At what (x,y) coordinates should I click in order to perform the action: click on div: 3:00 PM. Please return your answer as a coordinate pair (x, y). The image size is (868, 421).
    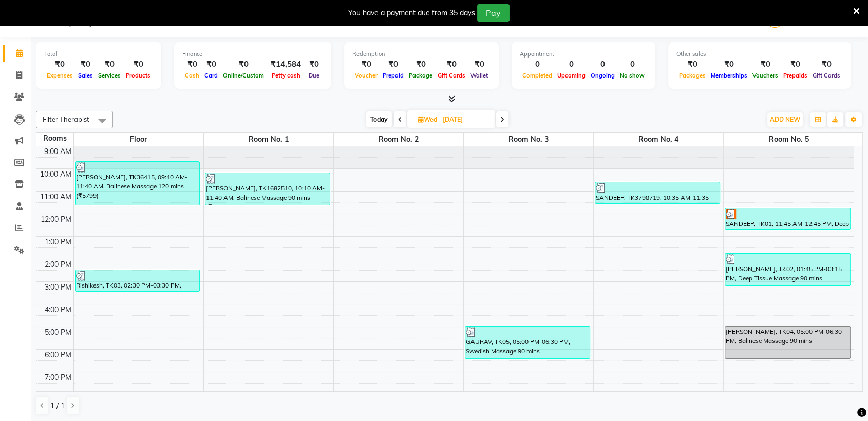
    Looking at the image, I should click on (58, 287).